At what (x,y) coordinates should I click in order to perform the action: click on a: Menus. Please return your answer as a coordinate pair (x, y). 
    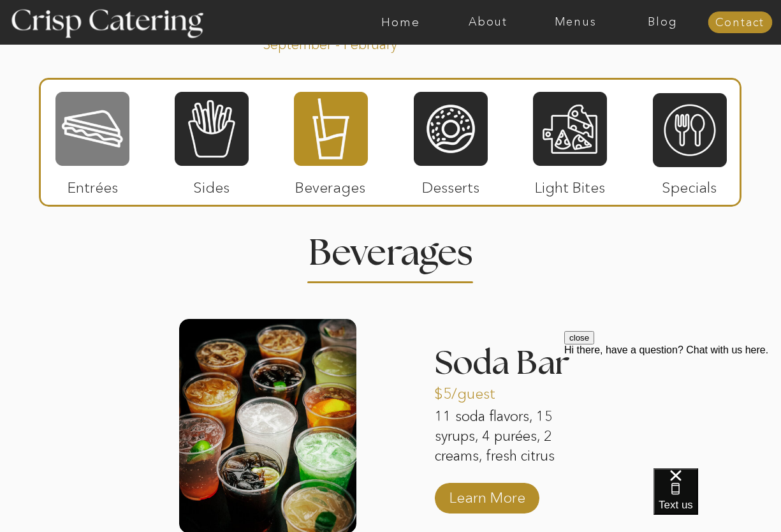
    Looking at the image, I should click on (576, 23).